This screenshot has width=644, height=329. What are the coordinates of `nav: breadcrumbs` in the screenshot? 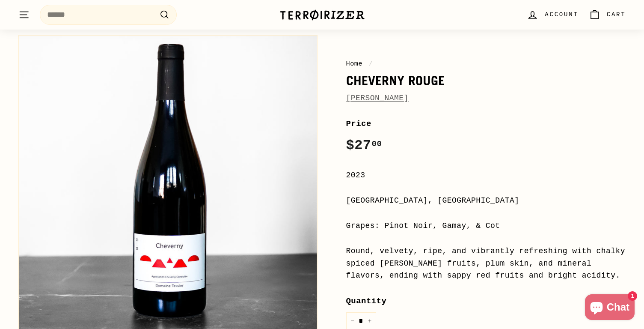 It's located at (486, 64).